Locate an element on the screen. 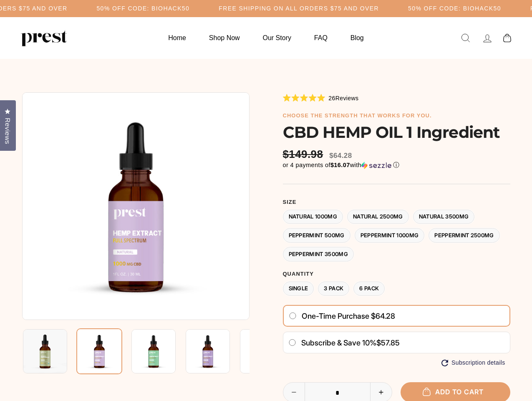 The width and height of the screenshot is (532, 401). h5: Free Shipping on all orders $75 and over is located at coordinates (299, 9).